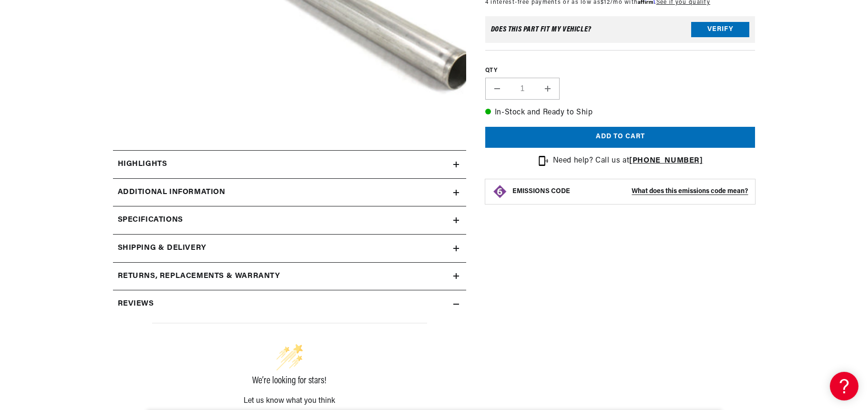 This screenshot has height=410, width=868. What do you see at coordinates (198, 277) in the screenshot?
I see `h2: Returns, Replacements & Warranty` at bounding box center [198, 277].